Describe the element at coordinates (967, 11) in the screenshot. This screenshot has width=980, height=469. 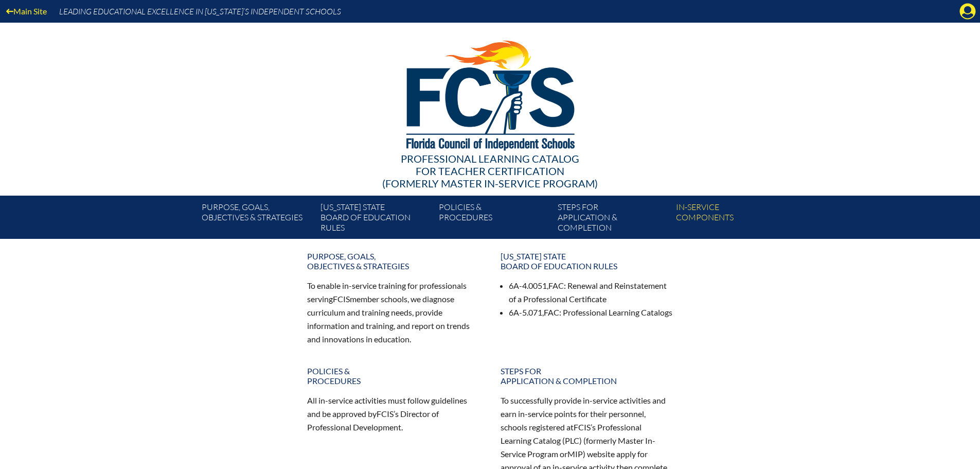
I see `svg: Manage account` at that location.